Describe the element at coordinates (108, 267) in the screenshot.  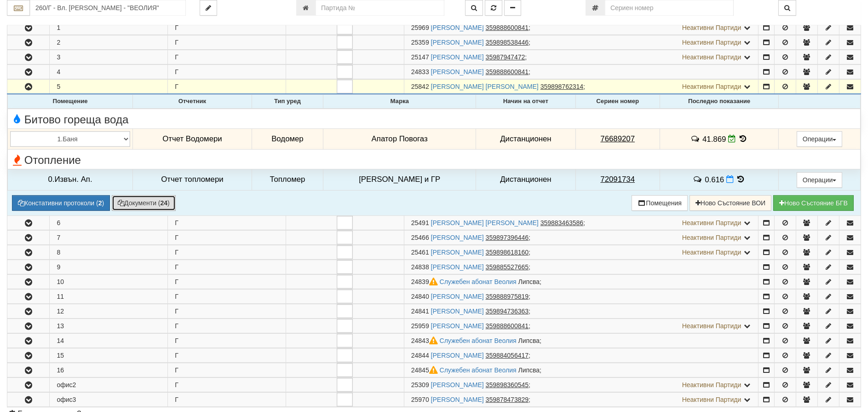
I see `td: 9` at that location.